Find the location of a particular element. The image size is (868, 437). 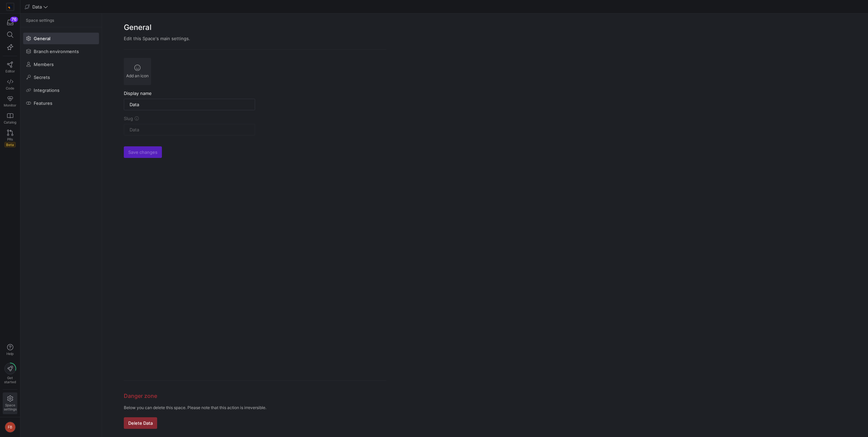

button: Help is located at coordinates (10, 350).